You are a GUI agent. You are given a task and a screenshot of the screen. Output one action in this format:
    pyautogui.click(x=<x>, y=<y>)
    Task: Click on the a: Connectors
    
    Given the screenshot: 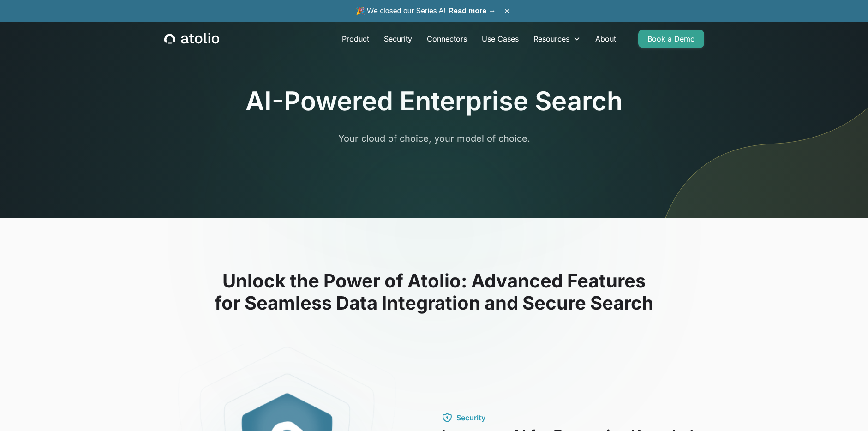 What is the action you would take?
    pyautogui.click(x=447, y=39)
    